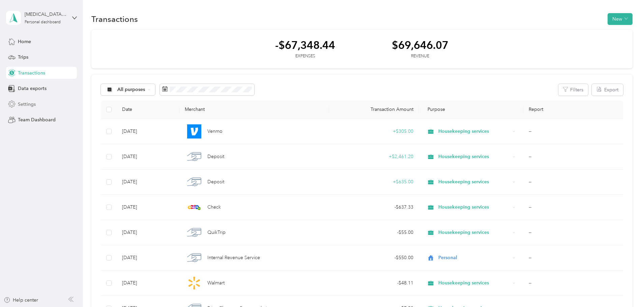  I want to click on th: Merchant, so click(254, 109).